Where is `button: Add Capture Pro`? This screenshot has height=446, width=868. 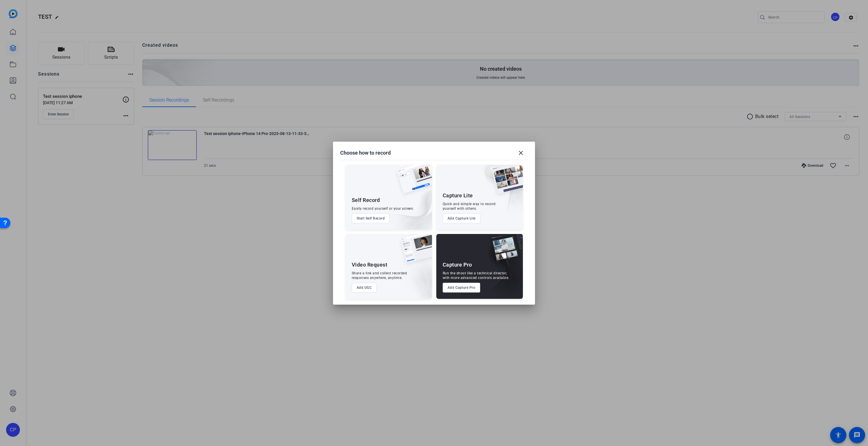
button: Add Capture Pro is located at coordinates (461, 288).